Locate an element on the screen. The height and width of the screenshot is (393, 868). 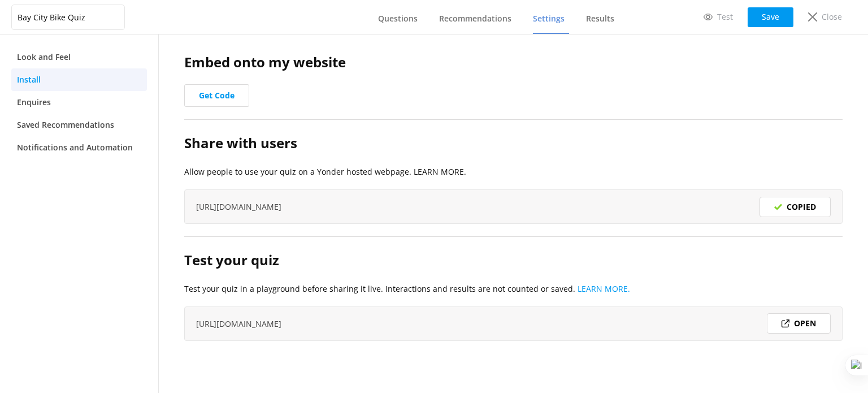
span: Recommendations is located at coordinates (475, 18).